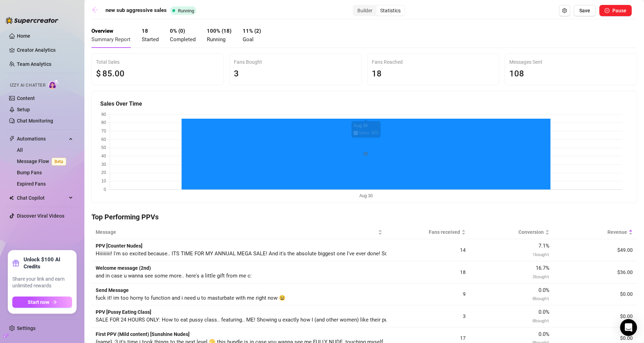 Image resolution: width=644 pixels, height=343 pixels. I want to click on th: Conversion, so click(512, 232).